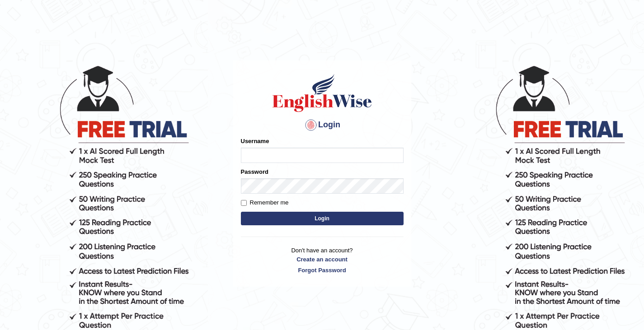  I want to click on label: Password, so click(255, 172).